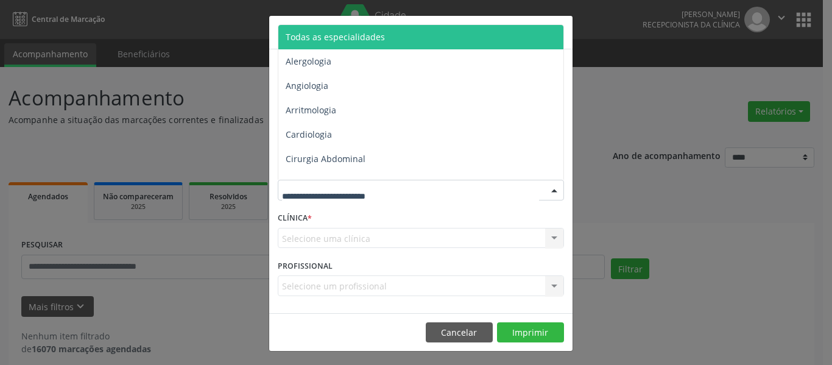 The height and width of the screenshot is (365, 832). What do you see at coordinates (325, 158) in the screenshot?
I see `span: Cirurgia Abdominal` at bounding box center [325, 158].